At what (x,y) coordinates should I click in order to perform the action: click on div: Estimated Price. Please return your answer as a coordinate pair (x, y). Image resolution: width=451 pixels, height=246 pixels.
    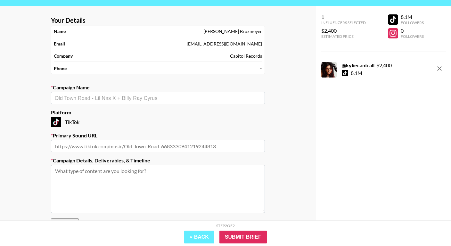
    Looking at the image, I should click on (343, 36).